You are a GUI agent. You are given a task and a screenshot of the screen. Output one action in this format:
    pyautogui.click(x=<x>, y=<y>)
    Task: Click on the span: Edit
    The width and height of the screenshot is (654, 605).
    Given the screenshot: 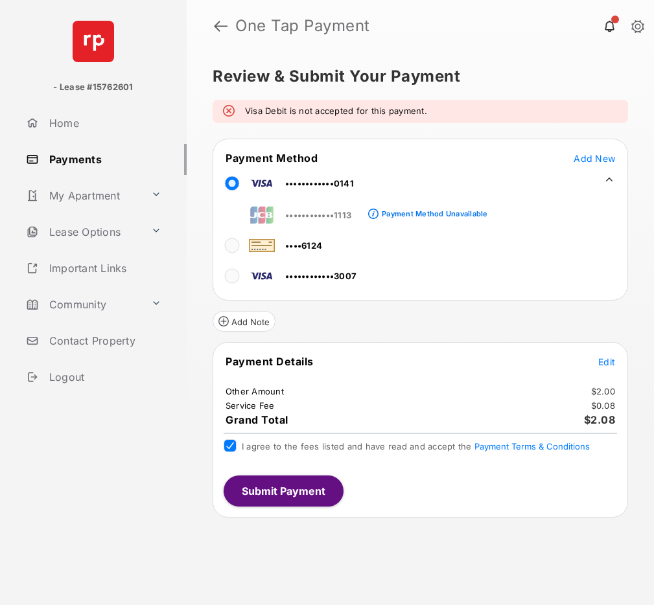 What is the action you would take?
    pyautogui.click(x=606, y=361)
    